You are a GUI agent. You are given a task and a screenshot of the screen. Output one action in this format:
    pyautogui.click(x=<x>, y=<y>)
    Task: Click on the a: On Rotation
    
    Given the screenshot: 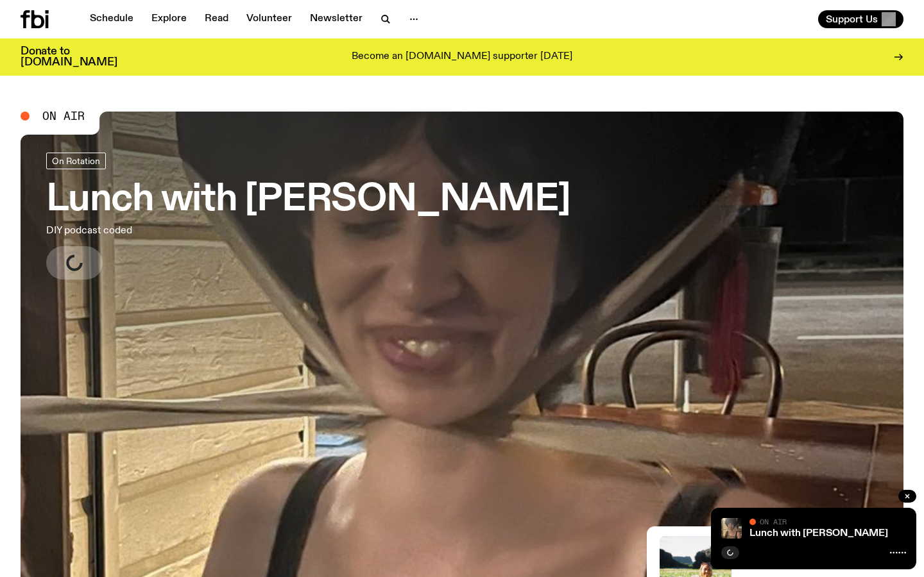 What is the action you would take?
    pyautogui.click(x=76, y=161)
    